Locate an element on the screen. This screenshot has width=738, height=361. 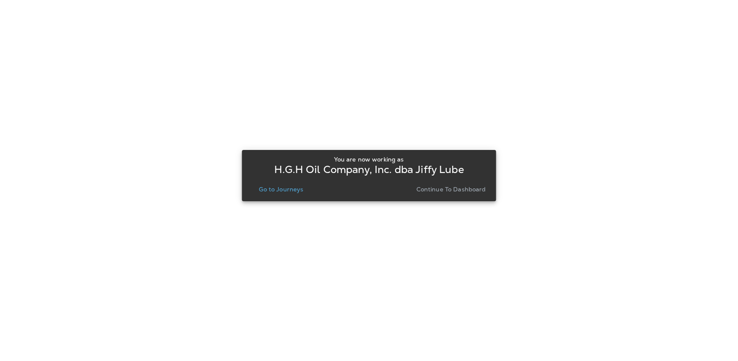
p: Continue to Dashboard is located at coordinates (451, 189).